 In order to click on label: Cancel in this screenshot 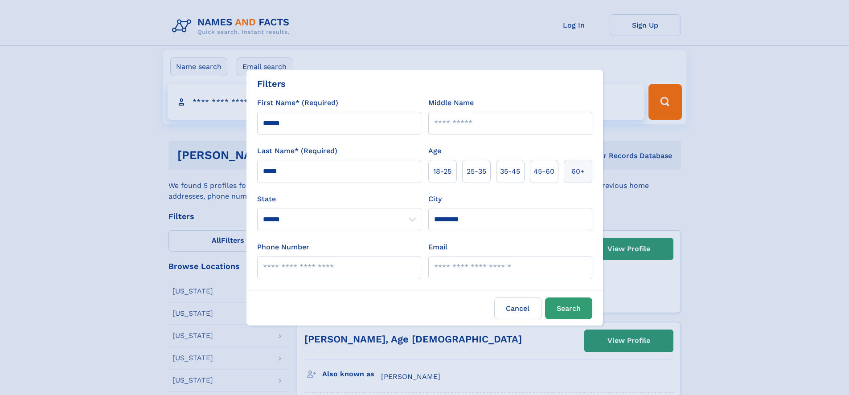, I will do `click(518, 308)`.